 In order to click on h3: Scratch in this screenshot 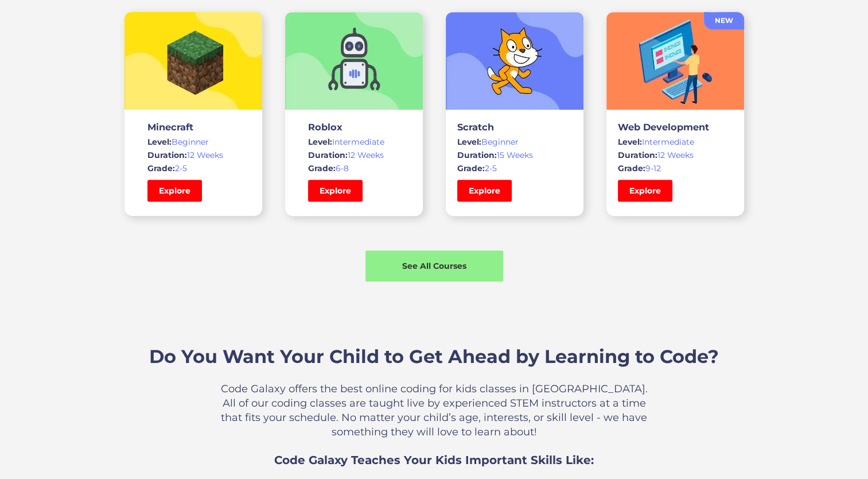, I will do `click(515, 127)`.